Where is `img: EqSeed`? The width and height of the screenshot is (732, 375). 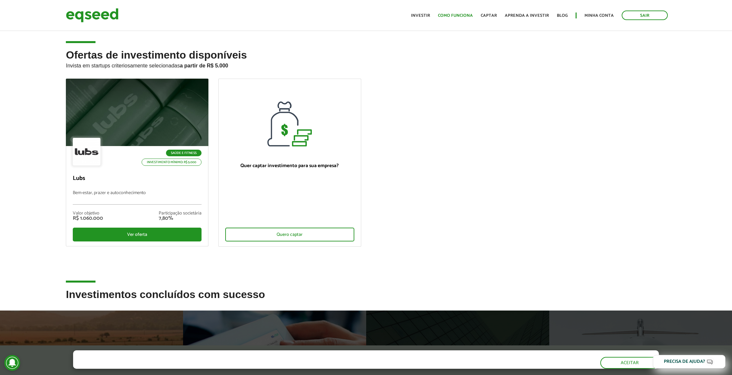 img: EqSeed is located at coordinates (92, 15).